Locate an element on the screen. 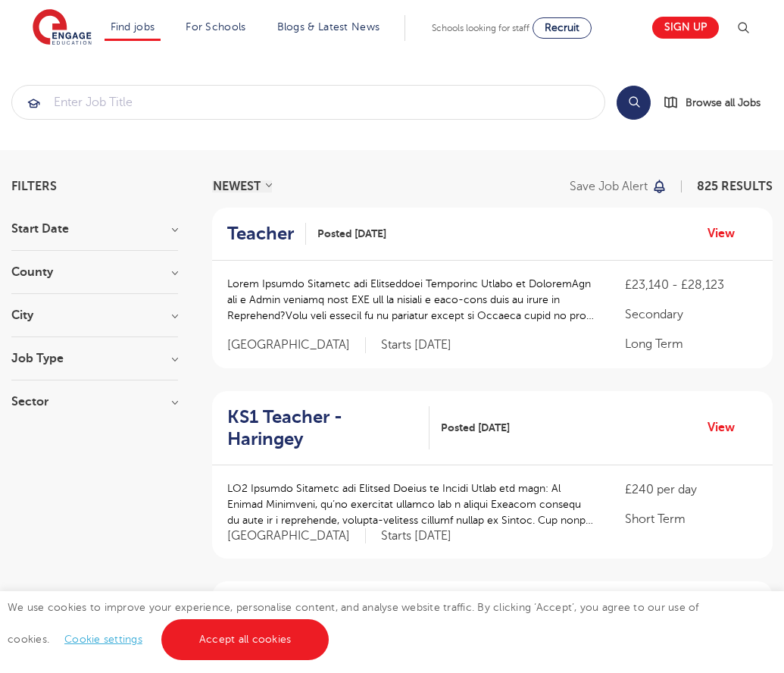  span: Recruit is located at coordinates (562, 27).